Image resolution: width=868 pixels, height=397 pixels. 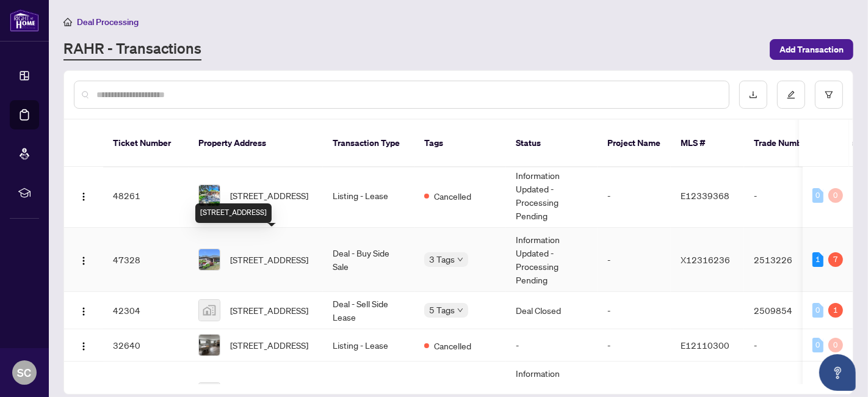 I want to click on img: logo, so click(x=25, y=21).